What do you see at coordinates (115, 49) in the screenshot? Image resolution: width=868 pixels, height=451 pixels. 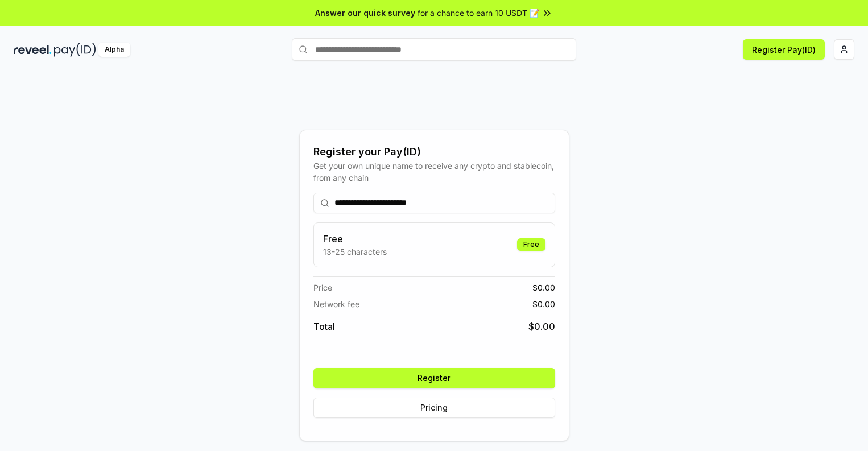 I see `div: Alpha` at bounding box center [115, 49].